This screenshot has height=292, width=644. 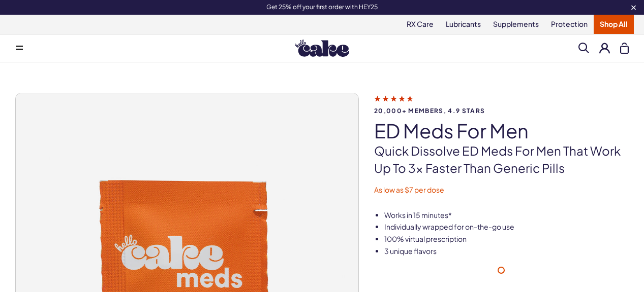 I want to click on a: 20,000+ members, 4.9 stars, so click(x=501, y=104).